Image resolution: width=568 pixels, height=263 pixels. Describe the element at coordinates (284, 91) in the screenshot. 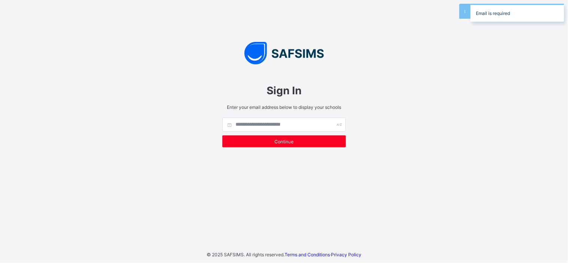

I see `span: Sign In` at that location.